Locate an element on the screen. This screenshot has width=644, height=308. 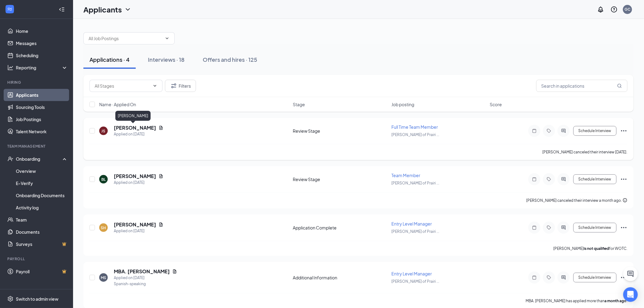
div: GC is located at coordinates (628, 9).